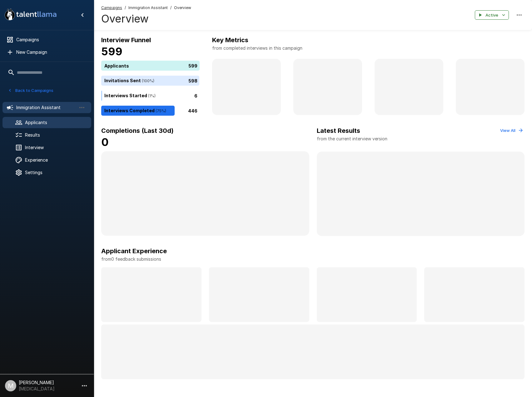  I want to click on p: 6, so click(196, 95).